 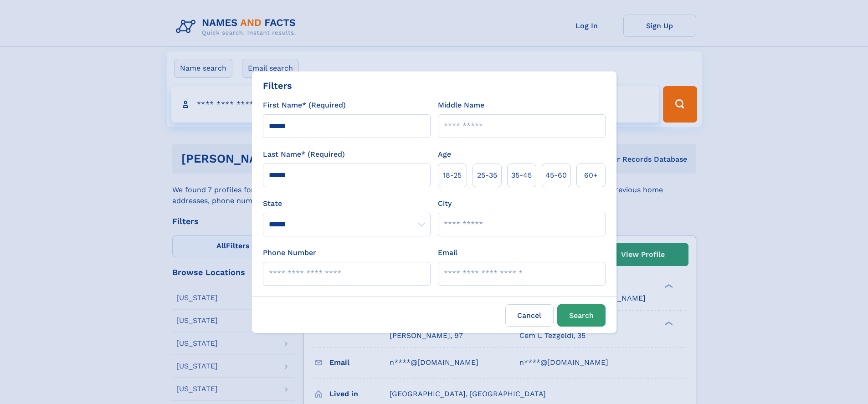 I want to click on span: 45‑60, so click(x=556, y=175).